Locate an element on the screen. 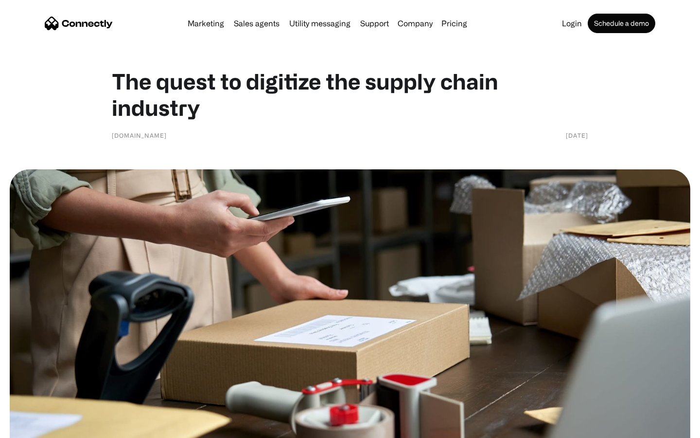  a: Utility messaging is located at coordinates (320, 23).